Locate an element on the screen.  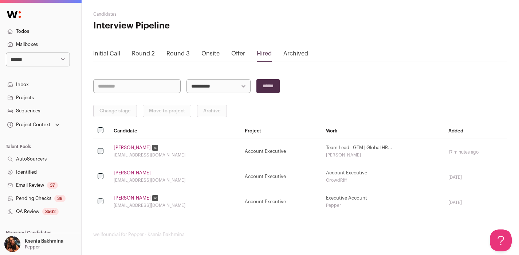
h2: Candidates is located at coordinates (162, 14).